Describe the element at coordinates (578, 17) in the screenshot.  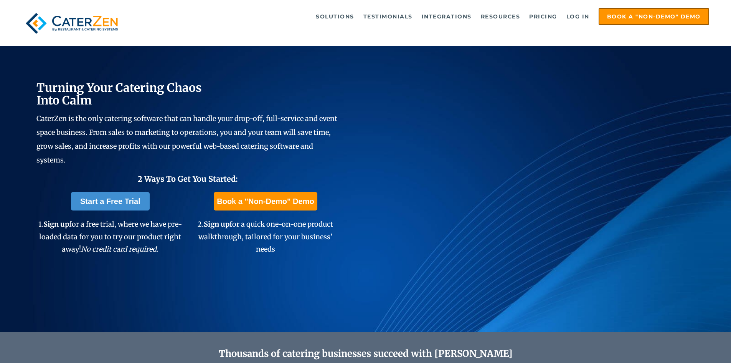
I see `a: Log in` at that location.